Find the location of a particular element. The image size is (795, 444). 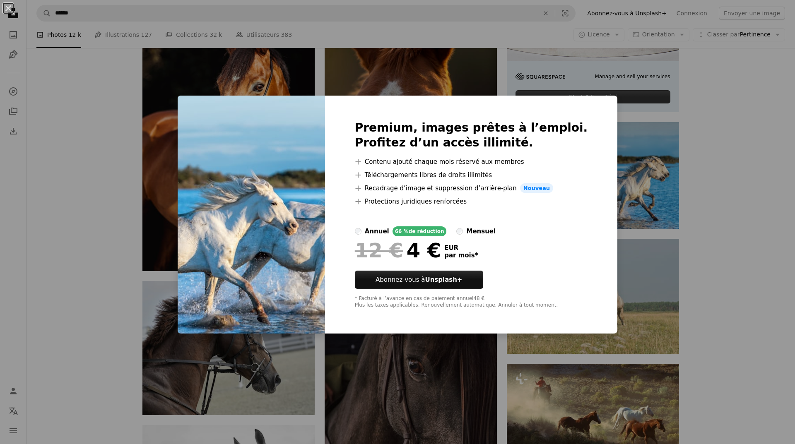

button: Abonnez-vous àUnsplash+ is located at coordinates (419, 280).